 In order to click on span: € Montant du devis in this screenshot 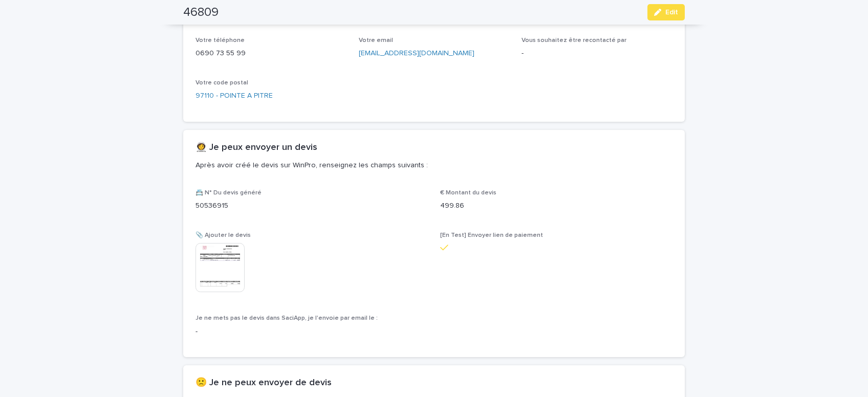, I will do `click(468, 193)`.